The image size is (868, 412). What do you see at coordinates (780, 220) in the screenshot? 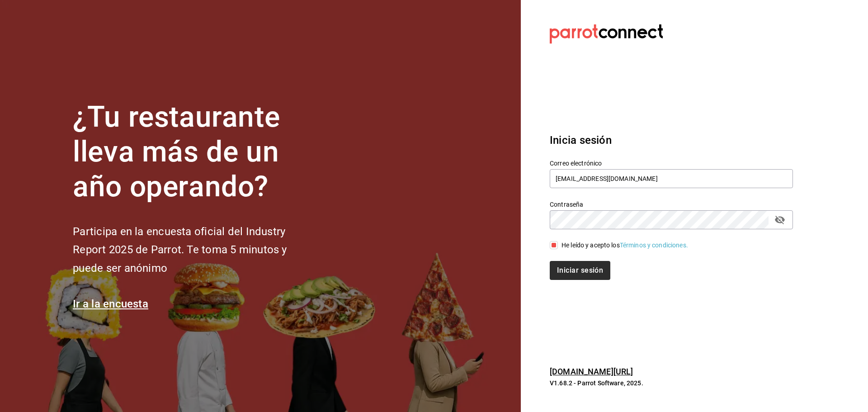
I see `button: passwordField` at bounding box center [780, 220].